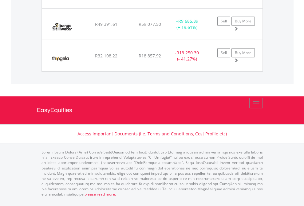 The height and width of the screenshot is (206, 304). Describe the element at coordinates (187, 24) in the screenshot. I see `div: + (+ 19.61%)` at that location.